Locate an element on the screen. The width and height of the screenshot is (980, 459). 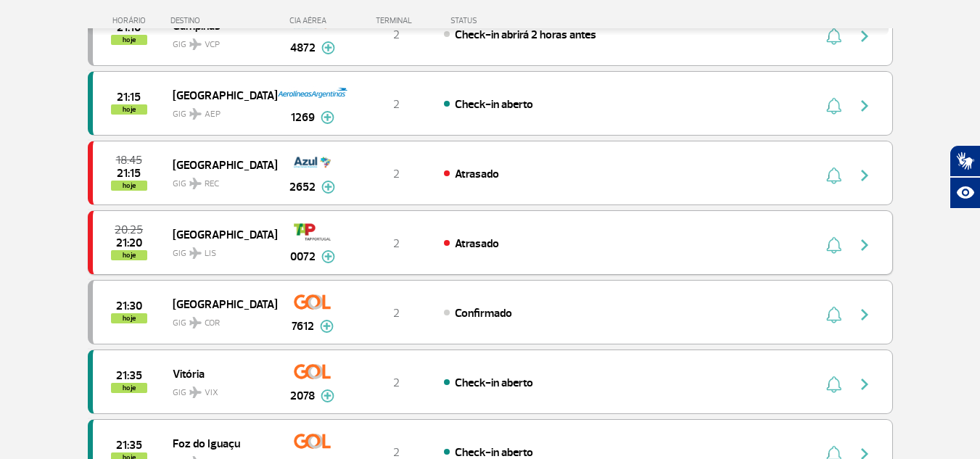
button: Abrir recursos assistivos. is located at coordinates (965, 193).